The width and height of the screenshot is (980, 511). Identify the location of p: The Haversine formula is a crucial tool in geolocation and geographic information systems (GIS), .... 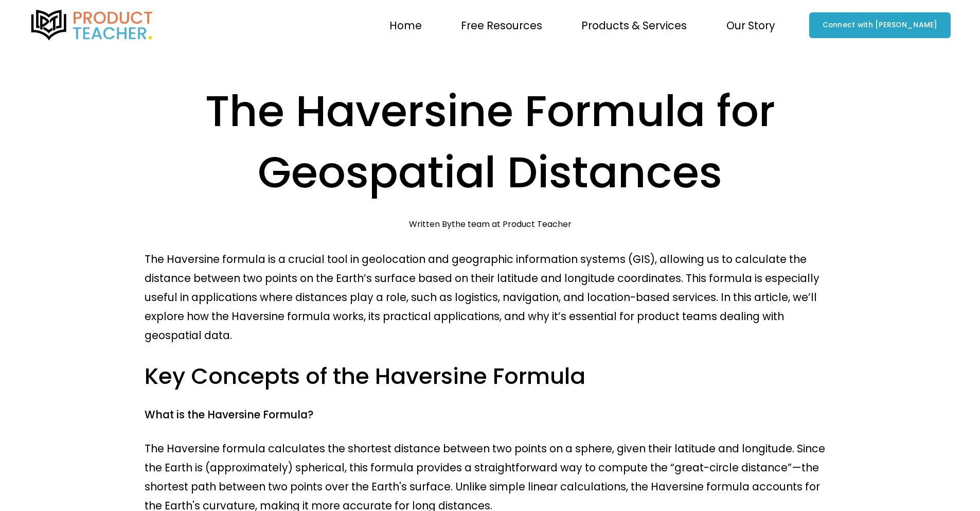
(489, 297).